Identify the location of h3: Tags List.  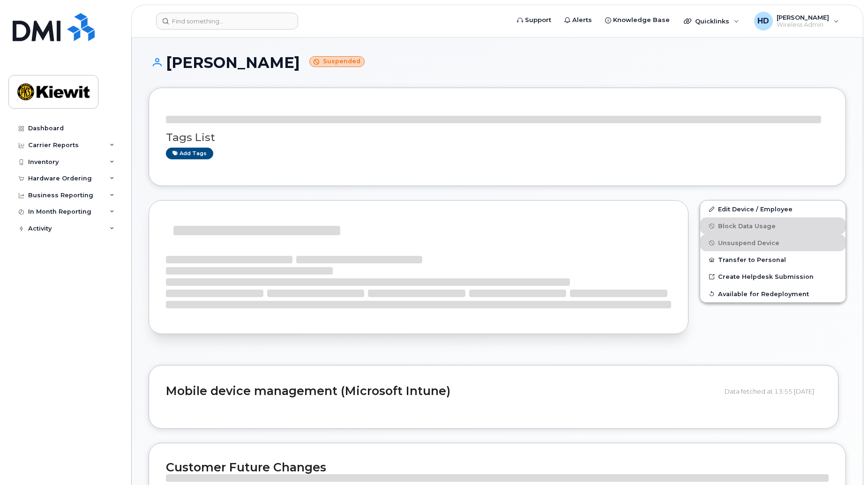
(497, 137).